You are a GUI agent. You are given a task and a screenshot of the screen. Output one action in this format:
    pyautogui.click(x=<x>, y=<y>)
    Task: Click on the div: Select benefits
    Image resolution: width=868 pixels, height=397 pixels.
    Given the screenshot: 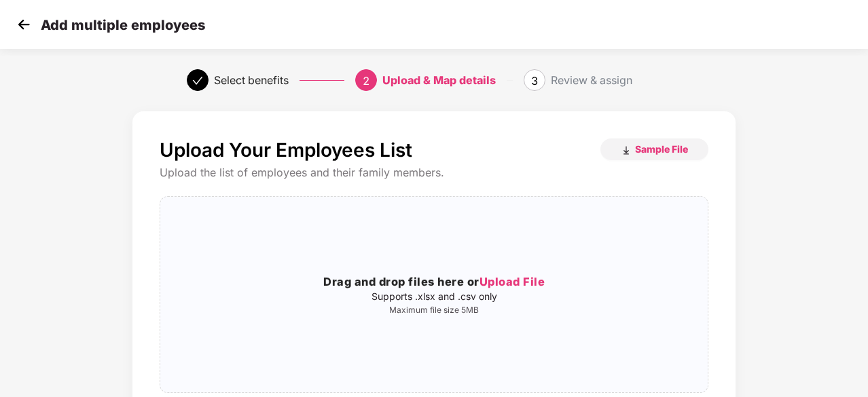 What is the action you would take?
    pyautogui.click(x=251, y=80)
    